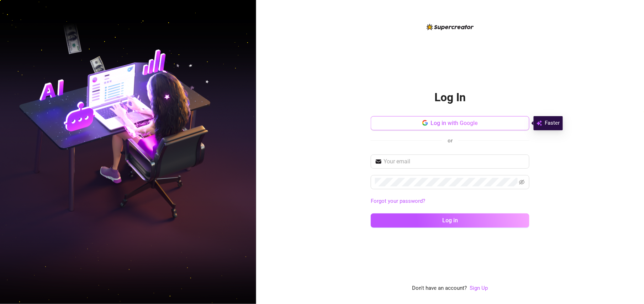  What do you see at coordinates (450, 220) in the screenshot?
I see `span: Log in` at bounding box center [450, 220].